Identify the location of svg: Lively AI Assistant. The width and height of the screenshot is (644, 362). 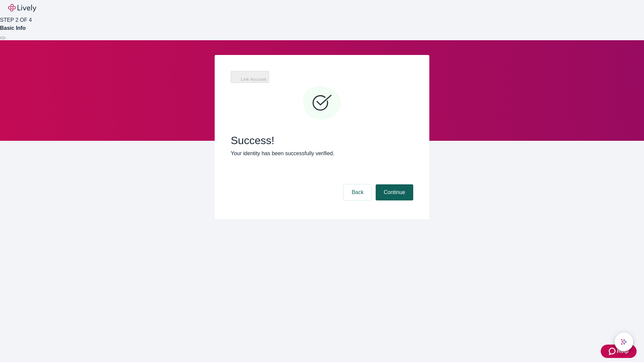
(624, 342).